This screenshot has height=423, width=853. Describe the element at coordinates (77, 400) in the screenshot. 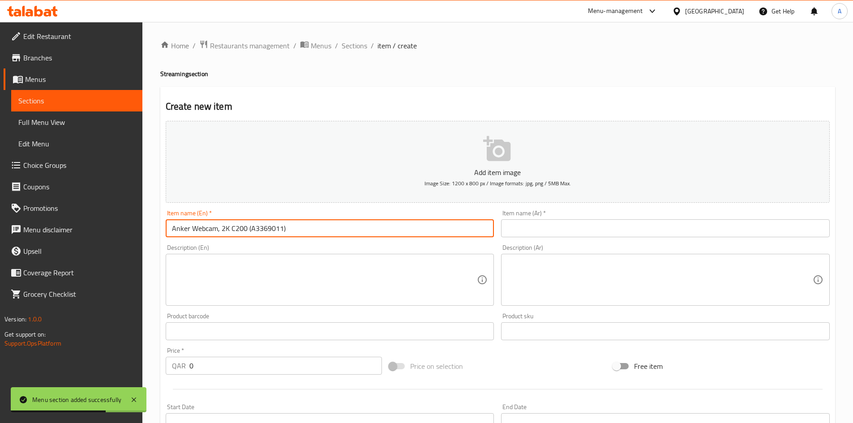

I see `div: Menu section added successfully` at that location.